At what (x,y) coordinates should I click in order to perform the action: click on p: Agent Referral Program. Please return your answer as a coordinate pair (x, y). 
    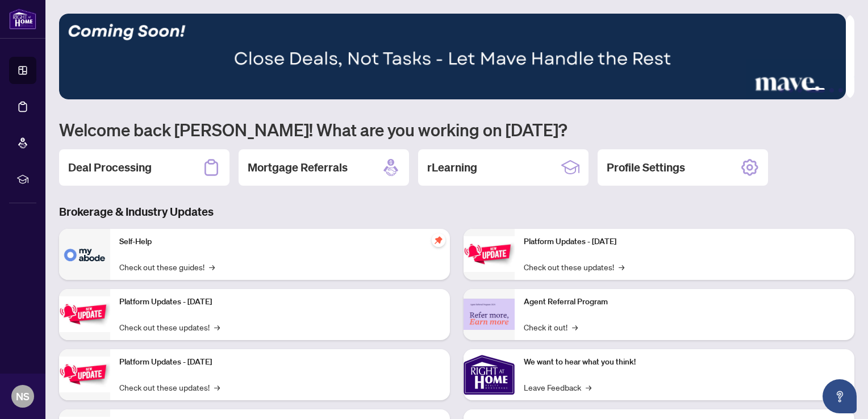
    Looking at the image, I should click on (684, 302).